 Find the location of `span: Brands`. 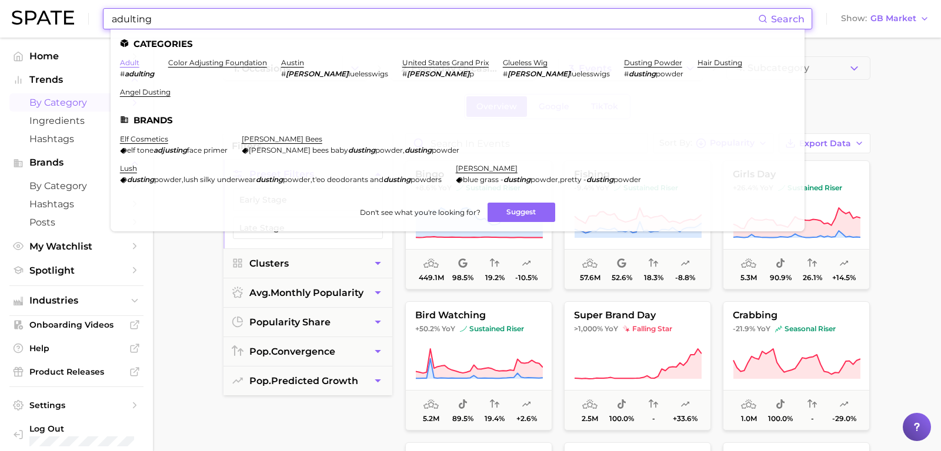

span: Brands is located at coordinates (76, 163).